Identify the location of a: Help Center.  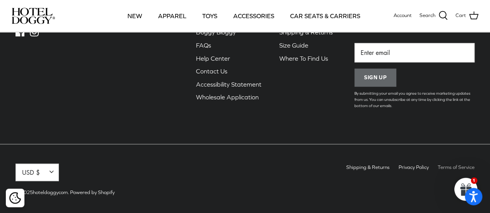
(213, 58).